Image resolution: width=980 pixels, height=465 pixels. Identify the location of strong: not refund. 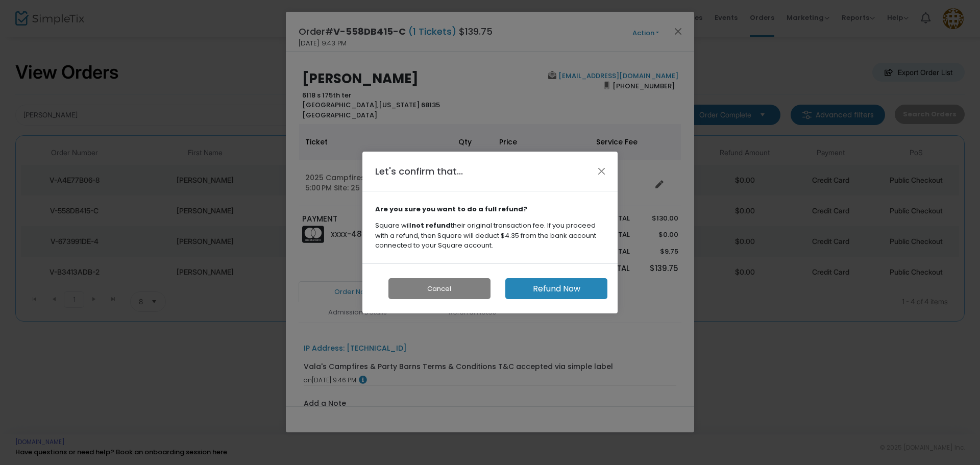
(431, 225).